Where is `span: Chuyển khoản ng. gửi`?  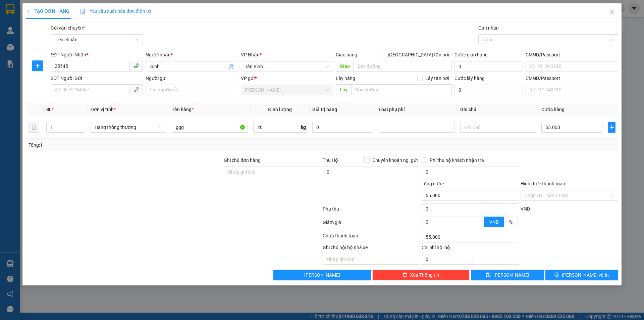
span: Chuyển khoản ng. gửi is located at coordinates (395, 160).